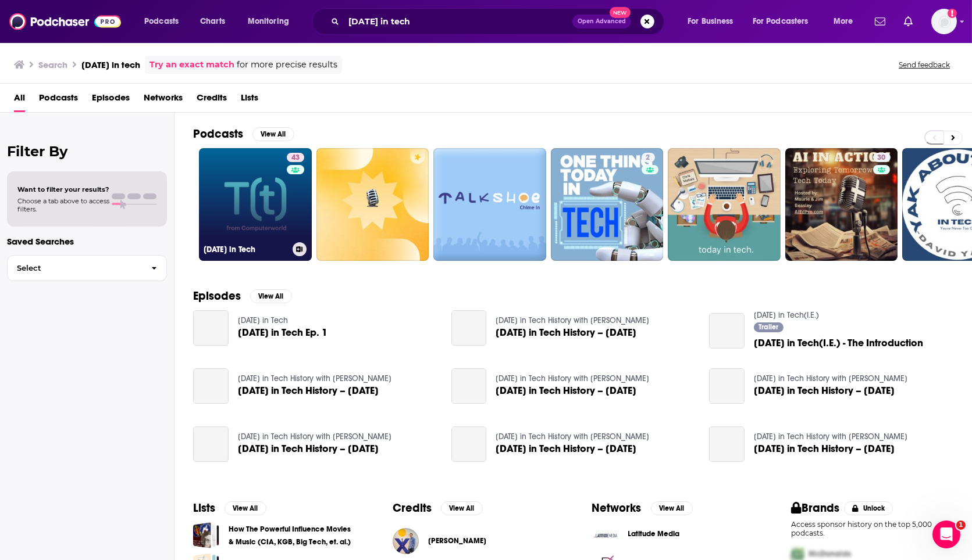  I want to click on input: Search podcasts, credits, & more..., so click(458, 21).